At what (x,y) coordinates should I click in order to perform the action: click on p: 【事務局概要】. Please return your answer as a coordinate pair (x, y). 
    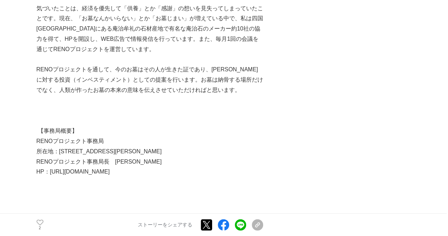
    Looking at the image, I should click on (150, 131).